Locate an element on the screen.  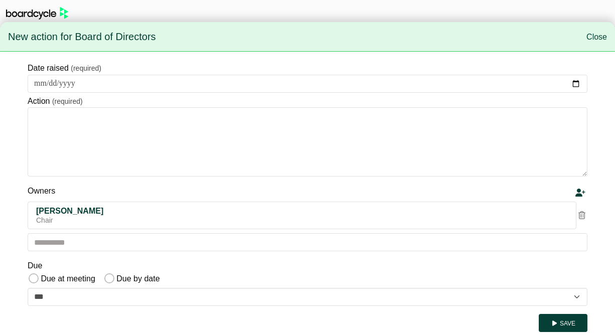
label: Due at meeting is located at coordinates (67, 279).